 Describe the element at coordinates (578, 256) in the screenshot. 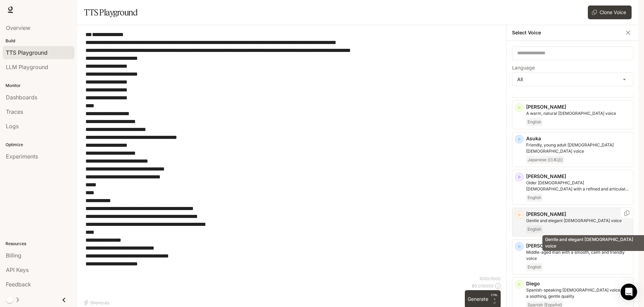

I see `p: Middle-aged man with a smooth, calm and friendly voice` at that location.